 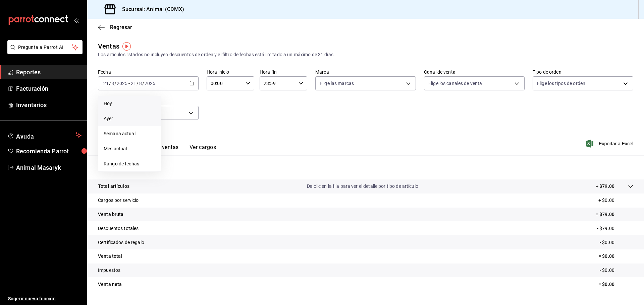 I want to click on span: Semana actual, so click(x=129, y=134).